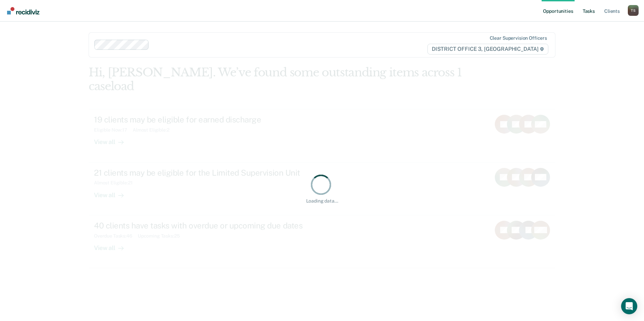 Image resolution: width=644 pixels, height=321 pixels. Describe the element at coordinates (322, 188) in the screenshot. I see `a: 21 clients may be eligible for the Limited Supervision UnitAlmost Eligible:21View all` at that location.